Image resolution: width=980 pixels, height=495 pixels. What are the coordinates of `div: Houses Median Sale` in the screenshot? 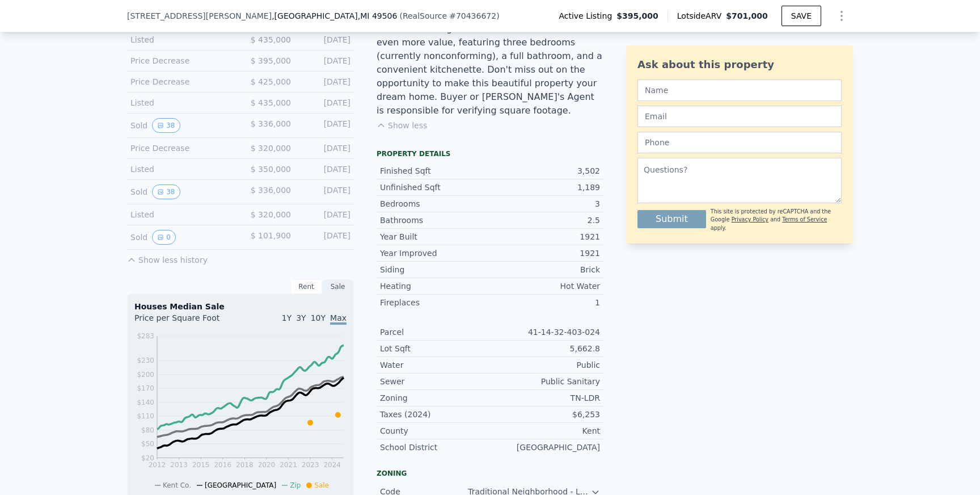 It's located at (241, 307).